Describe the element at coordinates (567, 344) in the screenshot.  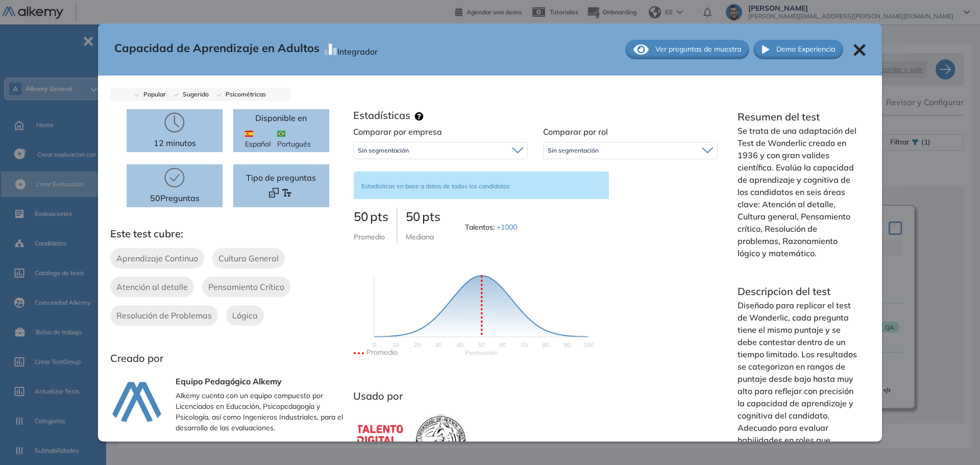
I see `text: 90` at that location.